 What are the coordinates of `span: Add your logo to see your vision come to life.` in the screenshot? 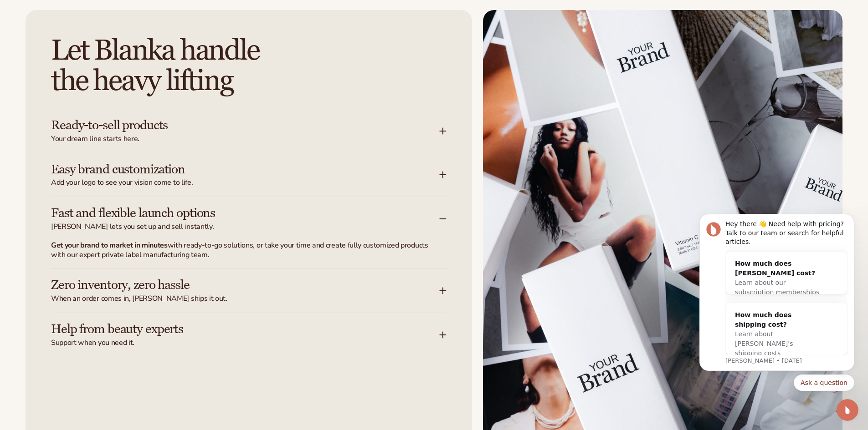 It's located at (245, 182).